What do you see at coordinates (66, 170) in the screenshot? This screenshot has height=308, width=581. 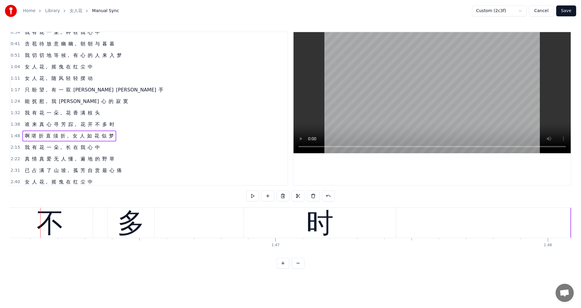 I see `span: 坡，` at bounding box center [66, 170].